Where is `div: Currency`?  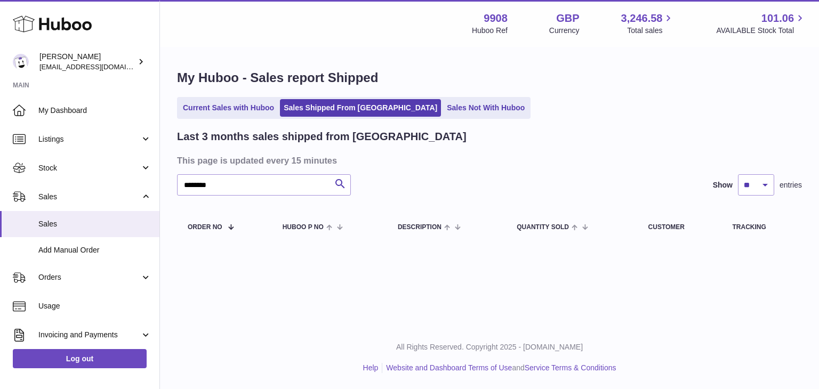
div: Currency is located at coordinates (564, 30).